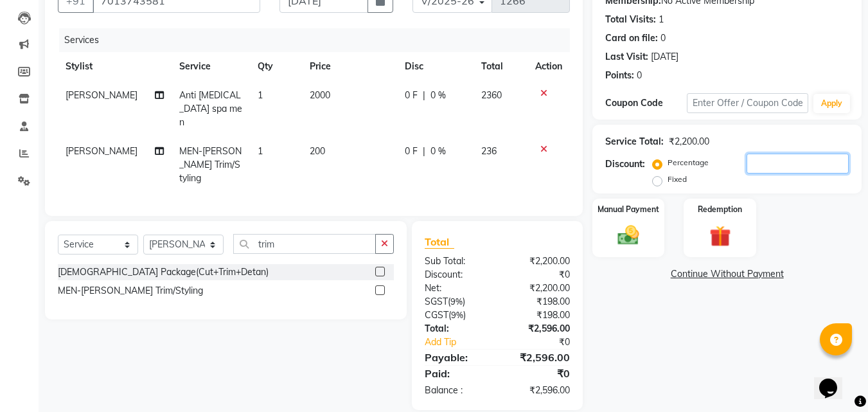 The image size is (868, 412). Describe the element at coordinates (489, 151) in the screenshot. I see `span: 236` at that location.